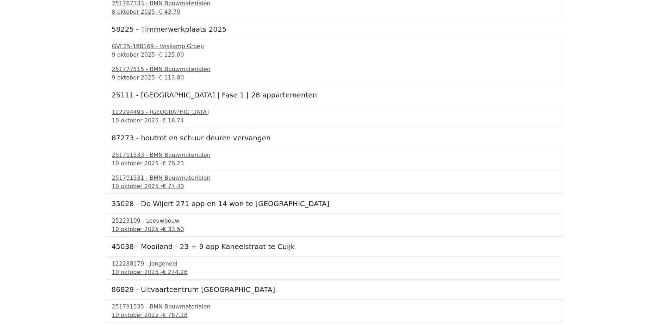 This screenshot has width=668, height=325. I want to click on span: € 77.40, so click(173, 186).